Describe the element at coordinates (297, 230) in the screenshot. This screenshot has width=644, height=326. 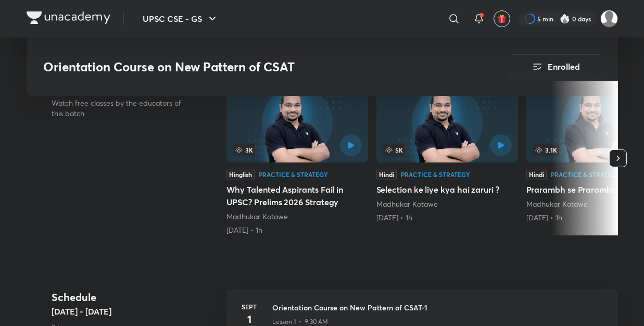
I see `div: 22nd Mar • 1h` at that location.